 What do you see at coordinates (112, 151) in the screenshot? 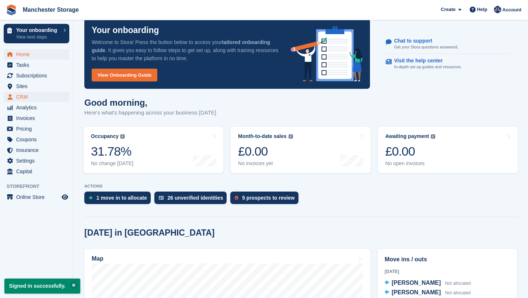
I see `div: 31.78%` at bounding box center [112, 151].